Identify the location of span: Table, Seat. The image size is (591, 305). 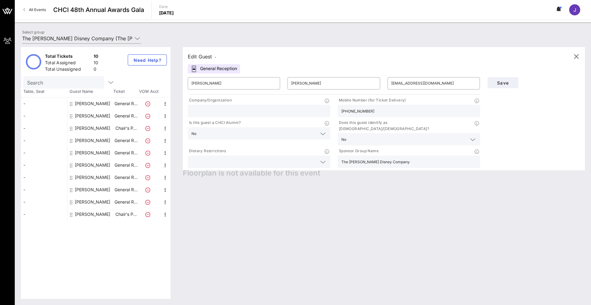
(44, 92).